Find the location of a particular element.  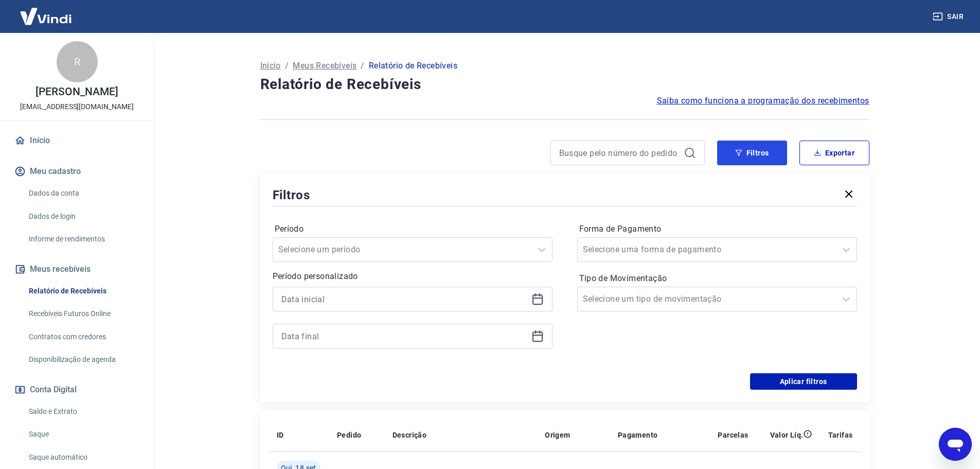

p: Início is located at coordinates (271, 66).